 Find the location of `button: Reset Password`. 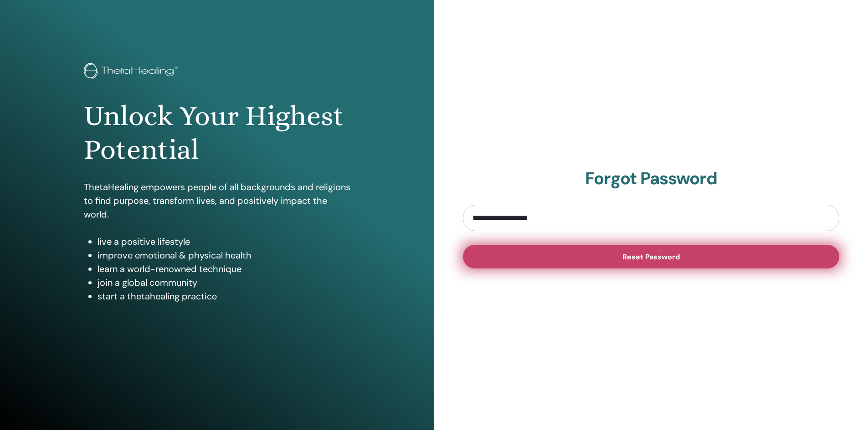

button: Reset Password is located at coordinates (651, 257).